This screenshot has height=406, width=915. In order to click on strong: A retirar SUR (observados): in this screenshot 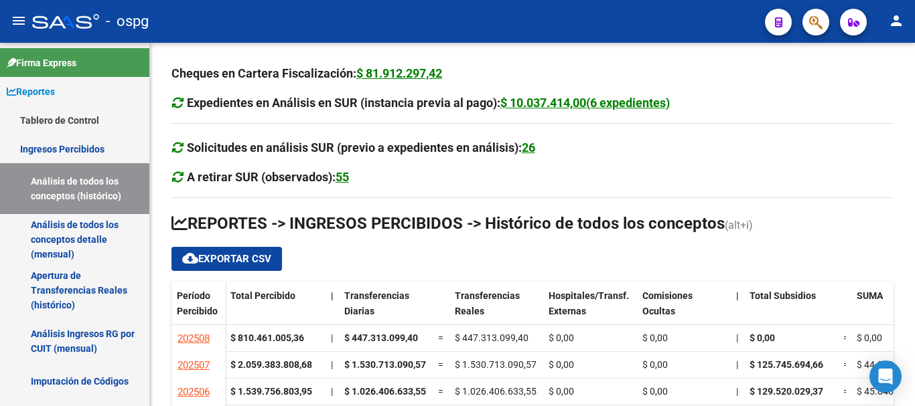, I will do `click(268, 177)`.